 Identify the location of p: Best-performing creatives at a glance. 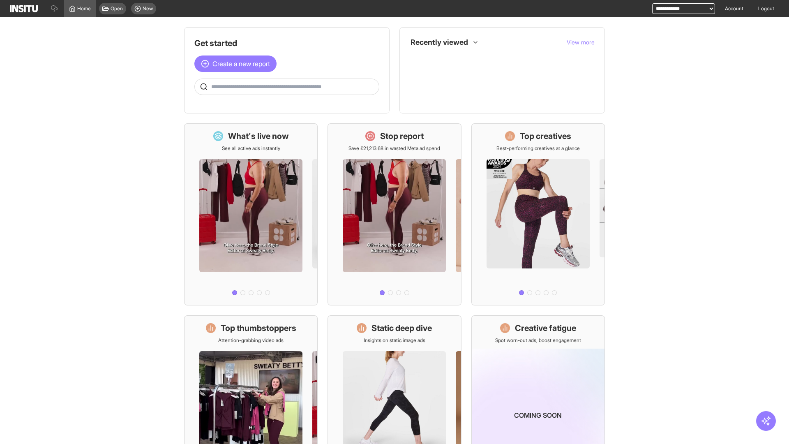
(538, 148).